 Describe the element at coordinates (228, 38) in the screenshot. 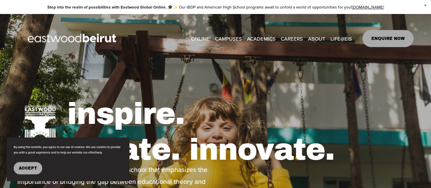

I see `span: CAMPUSES` at that location.